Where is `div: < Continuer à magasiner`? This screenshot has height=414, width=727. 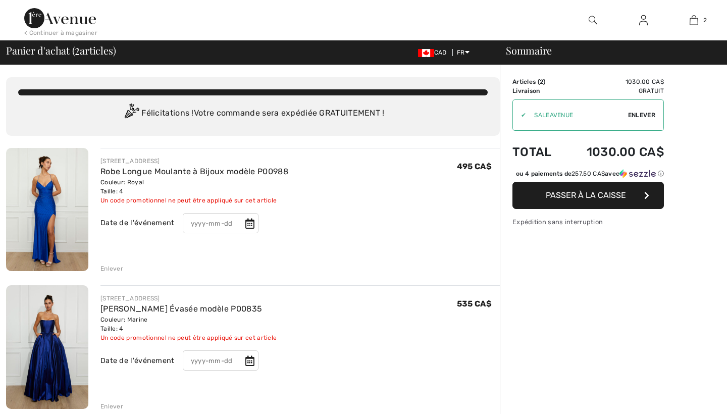 div: < Continuer à magasiner is located at coordinates (61, 33).